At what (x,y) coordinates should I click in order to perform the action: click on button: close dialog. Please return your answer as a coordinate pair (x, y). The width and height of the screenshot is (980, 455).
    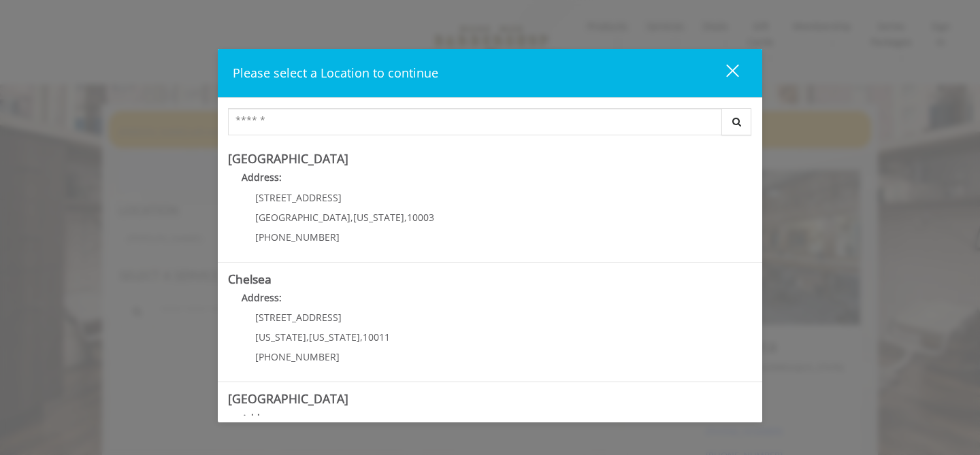
    Looking at the image, I should click on (724, 73).